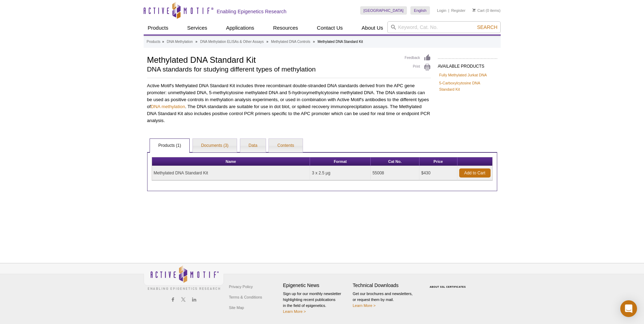  I want to click on a: About Us, so click(372, 28).